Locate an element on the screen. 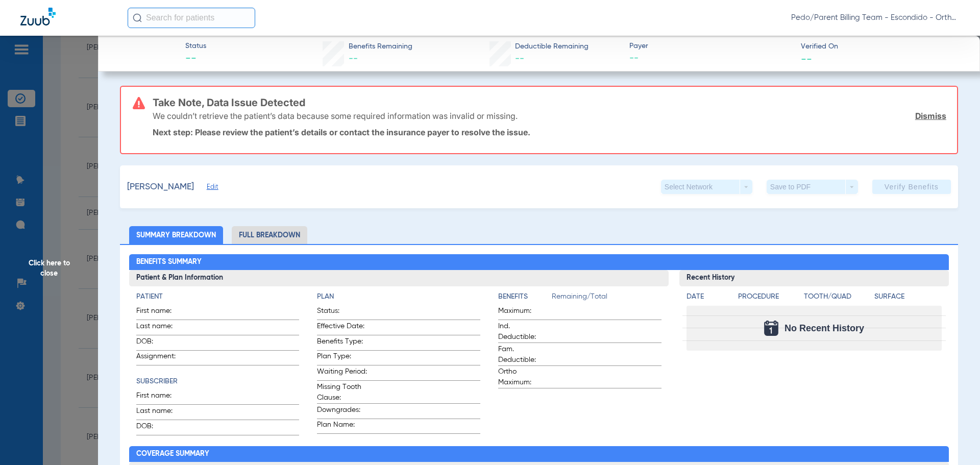 This screenshot has width=980, height=465. img: error-icon is located at coordinates (139, 103).